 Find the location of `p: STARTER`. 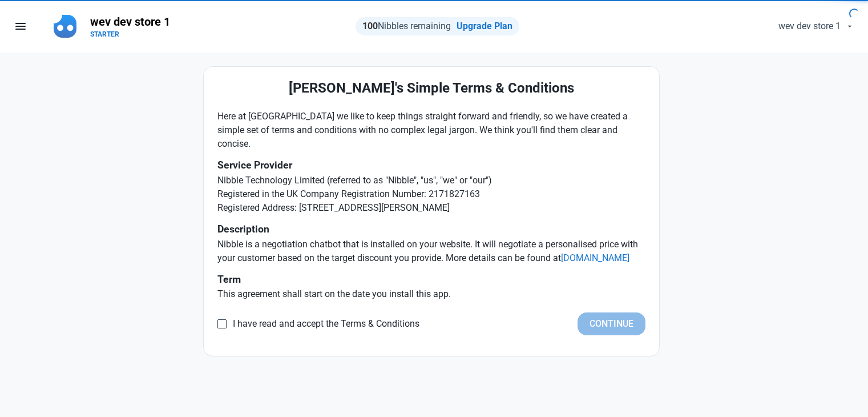

p: STARTER is located at coordinates (130, 34).